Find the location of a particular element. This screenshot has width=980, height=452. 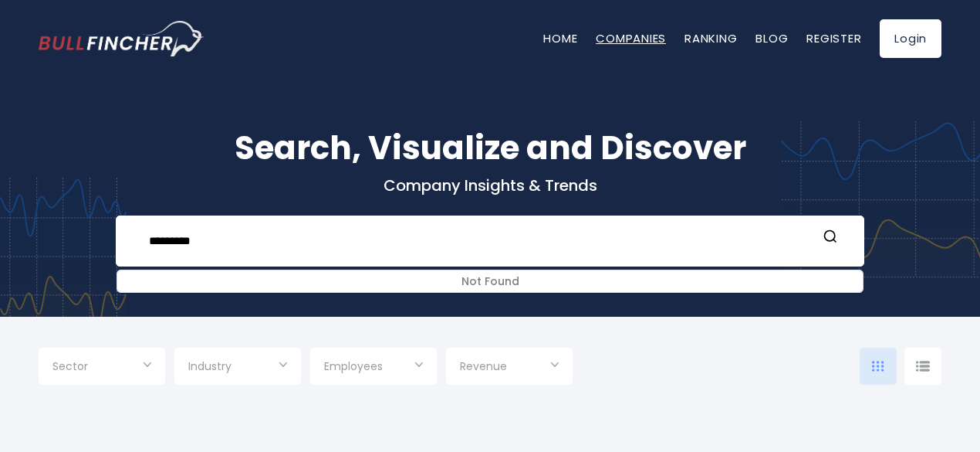

img: icon-comp-grid.svg is located at coordinates (878, 366).